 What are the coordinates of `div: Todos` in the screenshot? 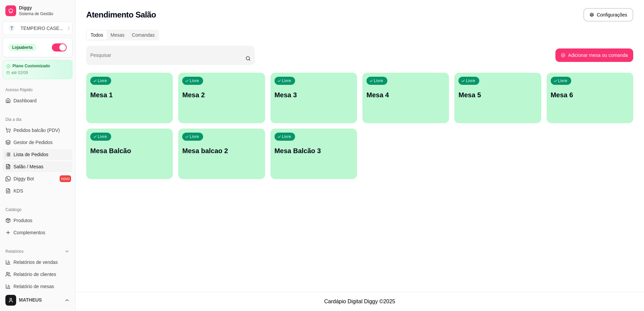 It's located at (96, 35).